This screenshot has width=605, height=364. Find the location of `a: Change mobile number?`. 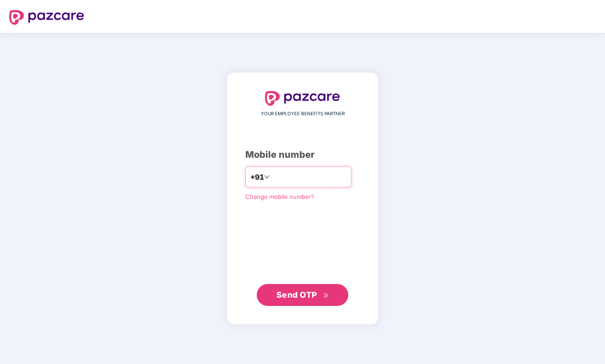

a: Change mobile number? is located at coordinates (279, 197).